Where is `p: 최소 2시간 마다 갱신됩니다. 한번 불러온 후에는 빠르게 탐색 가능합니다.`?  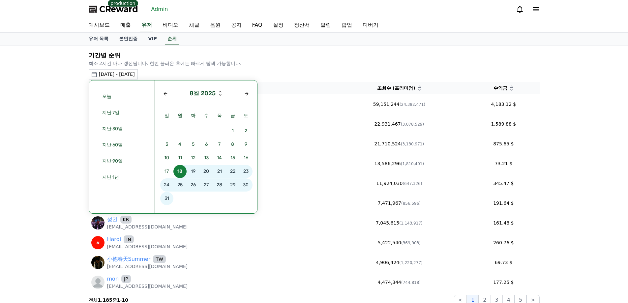 p: 최소 2시간 마다 갱신됩니다. 한번 불러온 후에는 빠르게 탐색 가능합니다. is located at coordinates (314, 63).